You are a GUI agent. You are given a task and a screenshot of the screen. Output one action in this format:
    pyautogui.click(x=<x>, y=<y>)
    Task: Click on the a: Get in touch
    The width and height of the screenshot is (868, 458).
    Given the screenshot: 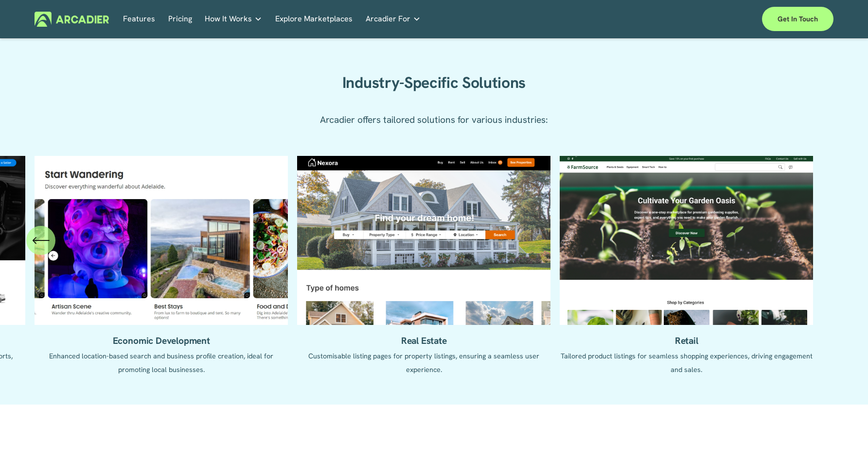 What is the action you would take?
    pyautogui.click(x=797, y=19)
    